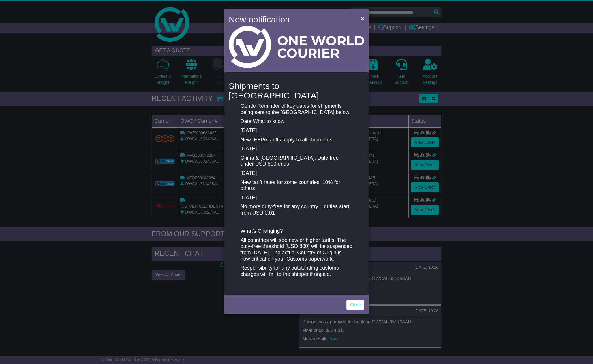  I want to click on h4: New notification, so click(290, 19).